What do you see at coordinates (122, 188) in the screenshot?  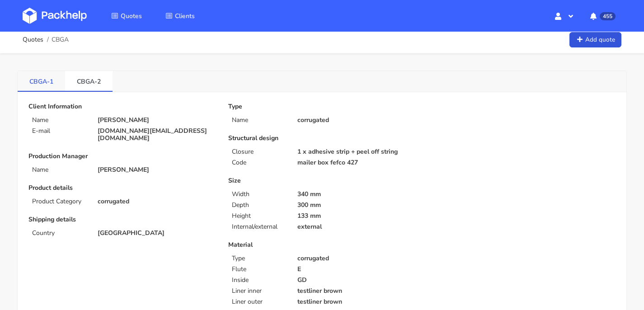 I see `p: Product details` at bounding box center [122, 188].